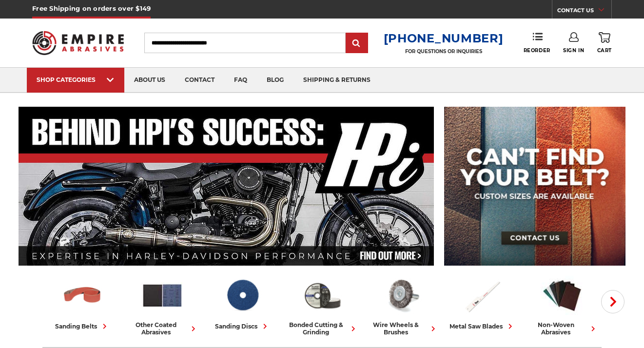  What do you see at coordinates (604, 50) in the screenshot?
I see `span: Cart` at bounding box center [604, 50].